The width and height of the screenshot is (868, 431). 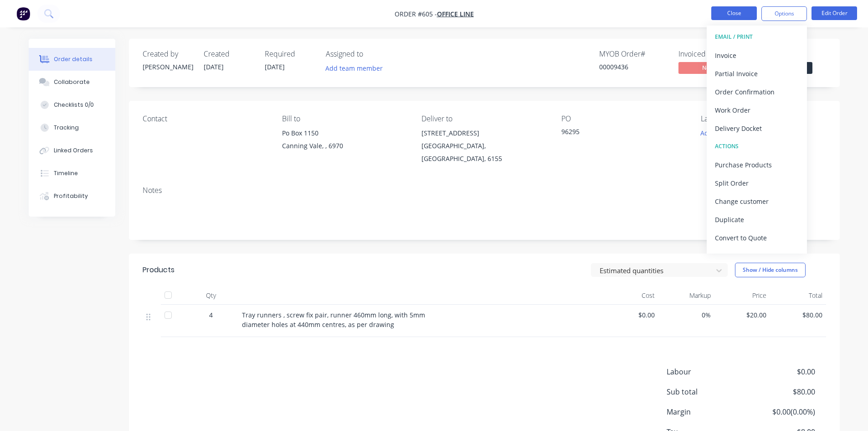 What do you see at coordinates (734, 13) in the screenshot?
I see `button: Close` at bounding box center [734, 13].